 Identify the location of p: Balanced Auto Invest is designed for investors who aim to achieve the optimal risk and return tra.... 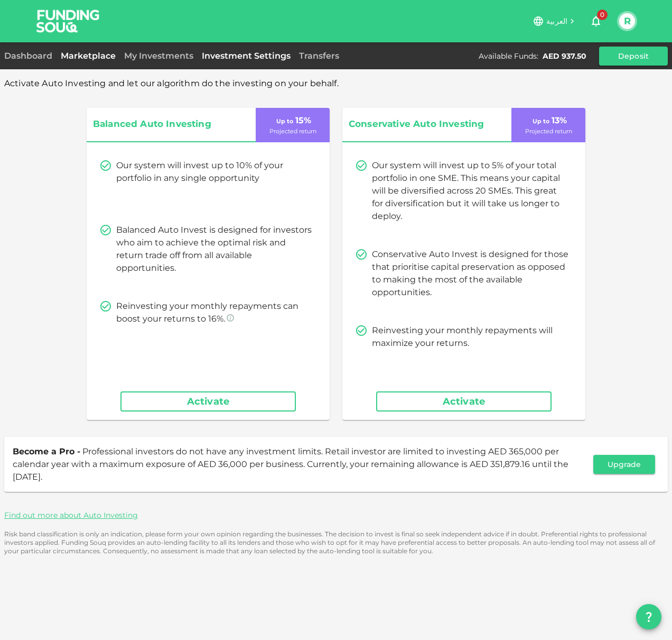
(215, 249).